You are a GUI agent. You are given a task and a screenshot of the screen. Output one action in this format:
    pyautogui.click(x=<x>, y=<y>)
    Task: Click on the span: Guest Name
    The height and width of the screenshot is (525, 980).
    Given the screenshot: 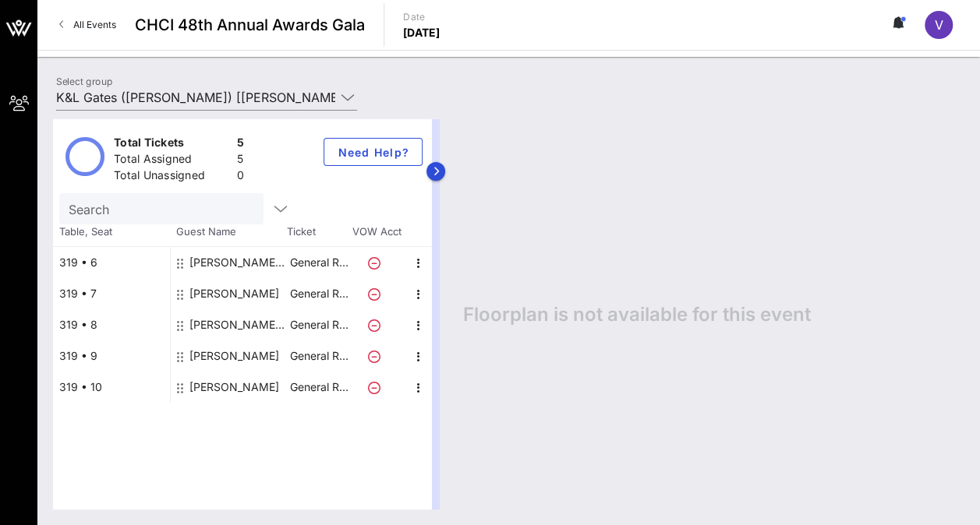 What is the action you would take?
    pyautogui.click(x=228, y=232)
    